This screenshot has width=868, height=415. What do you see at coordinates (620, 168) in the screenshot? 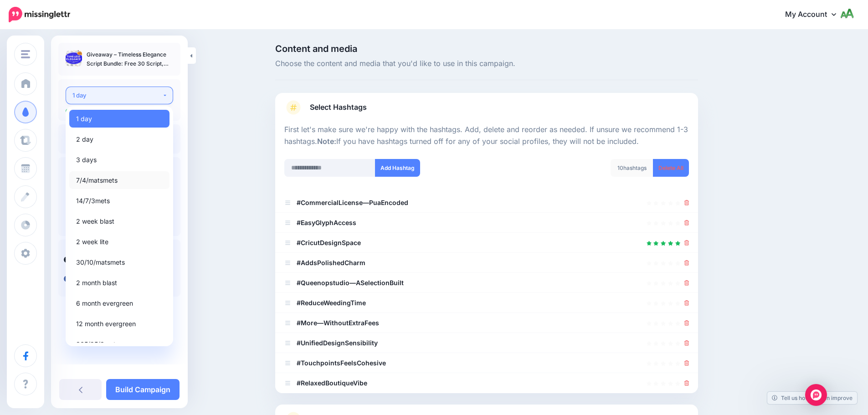
I see `span: 10` at bounding box center [620, 168].